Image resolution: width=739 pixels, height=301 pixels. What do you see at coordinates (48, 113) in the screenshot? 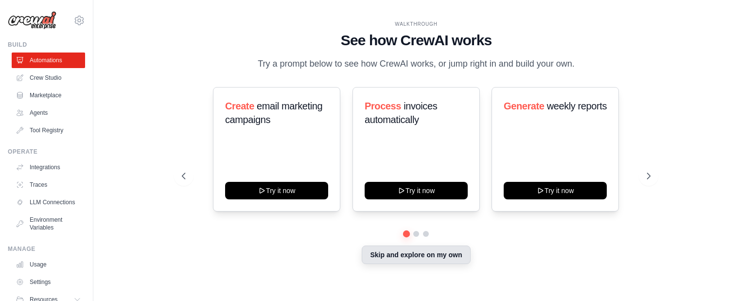
I see `a: Agents` at bounding box center [48, 113].